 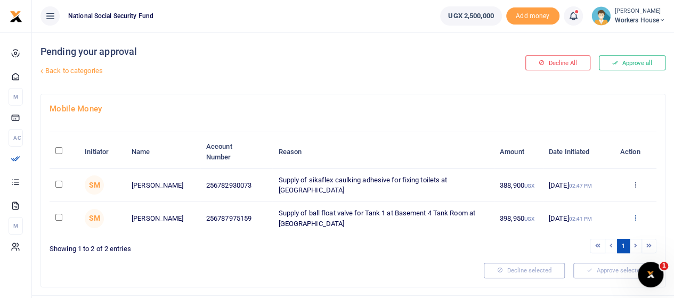 I want to click on a: 1, so click(x=623, y=246).